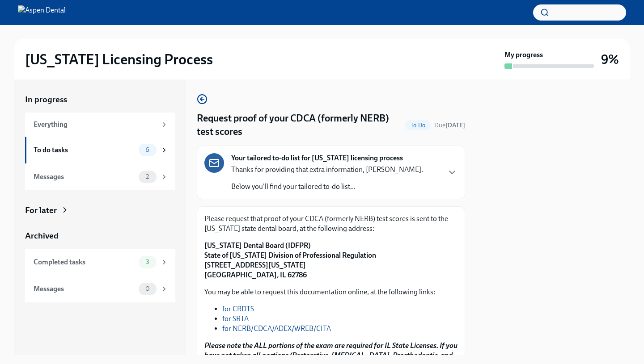  What do you see at coordinates (100, 289) in the screenshot?
I see `a: Messages0` at bounding box center [100, 289].